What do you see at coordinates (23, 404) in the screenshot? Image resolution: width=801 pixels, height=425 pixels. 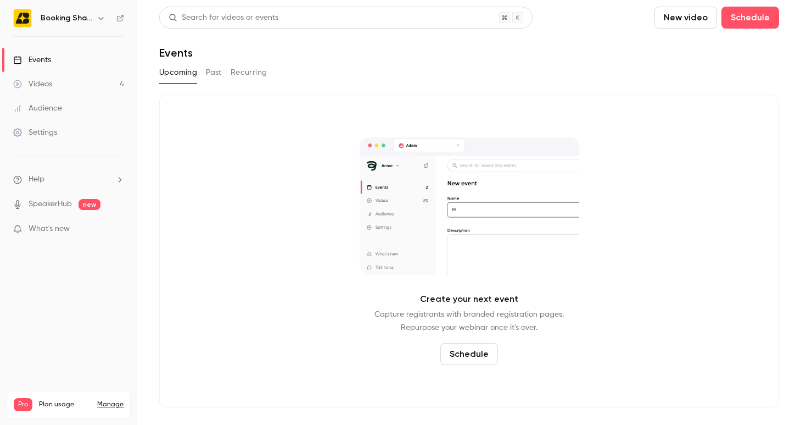 I see `span: Pro` at bounding box center [23, 404].